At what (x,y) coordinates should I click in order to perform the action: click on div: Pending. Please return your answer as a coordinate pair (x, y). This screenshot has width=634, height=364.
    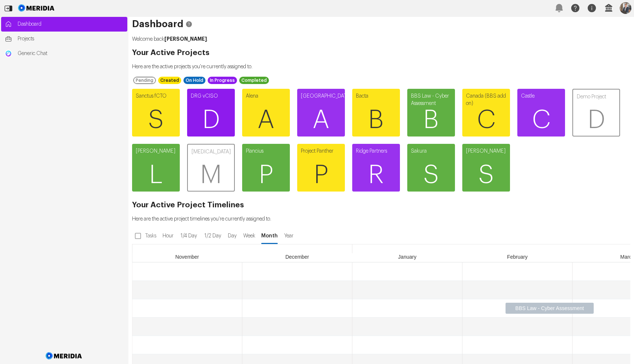
    Looking at the image, I should click on (145, 80).